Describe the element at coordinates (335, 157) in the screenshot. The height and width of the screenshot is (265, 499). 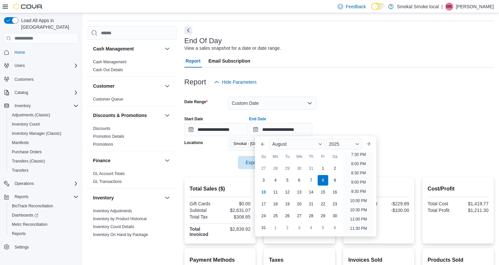
I see `div: Sa` at that location.